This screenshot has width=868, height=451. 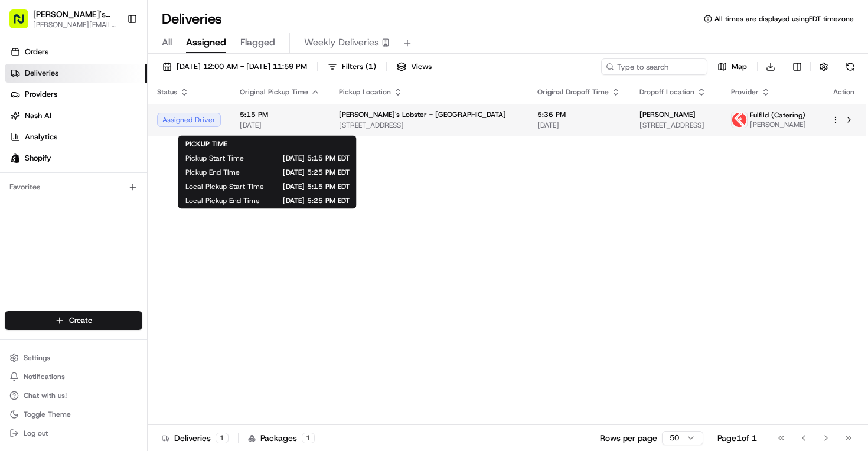 I want to click on span: All, so click(x=167, y=42).